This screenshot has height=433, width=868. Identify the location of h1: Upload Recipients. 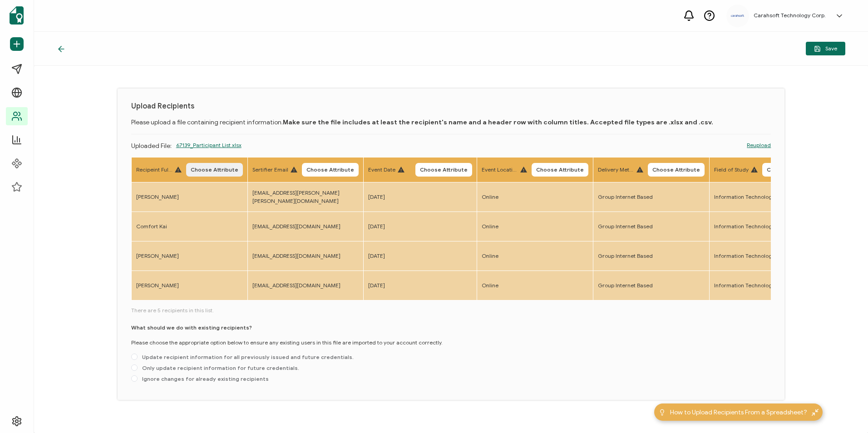
(451, 106).